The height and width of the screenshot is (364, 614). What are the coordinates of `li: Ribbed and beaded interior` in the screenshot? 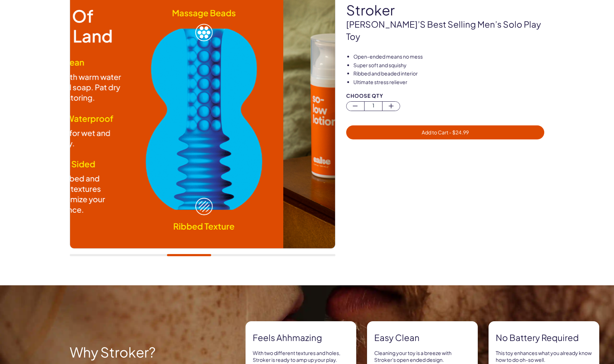 It's located at (448, 74).